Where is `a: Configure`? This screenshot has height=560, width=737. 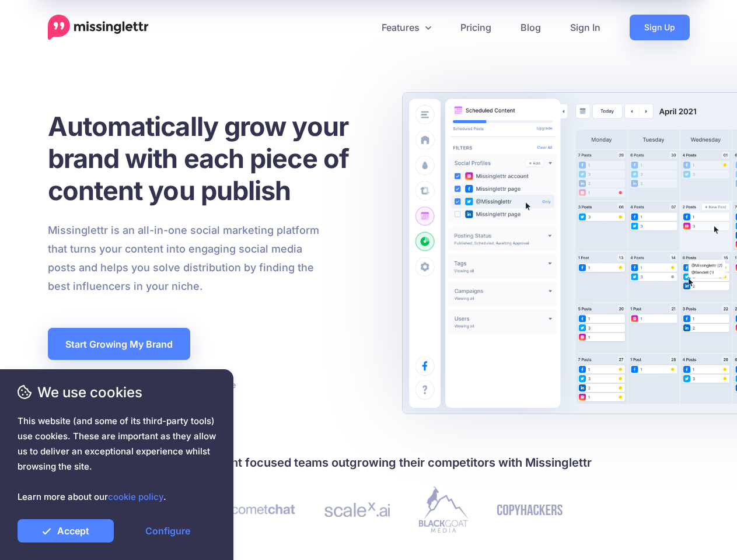
a: Configure is located at coordinates (167, 531).